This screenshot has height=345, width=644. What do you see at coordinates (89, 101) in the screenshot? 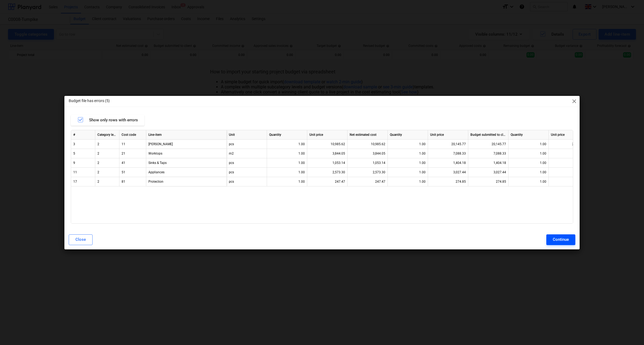
I see `p: Budget file has errors (5)` at bounding box center [89, 101].